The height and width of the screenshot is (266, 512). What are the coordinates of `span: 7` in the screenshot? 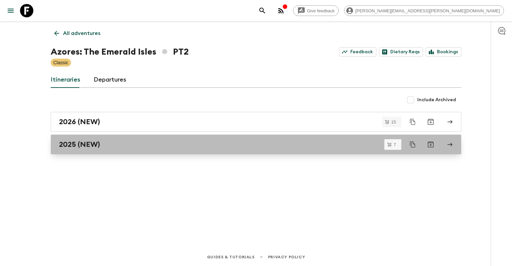 It's located at (395, 145).